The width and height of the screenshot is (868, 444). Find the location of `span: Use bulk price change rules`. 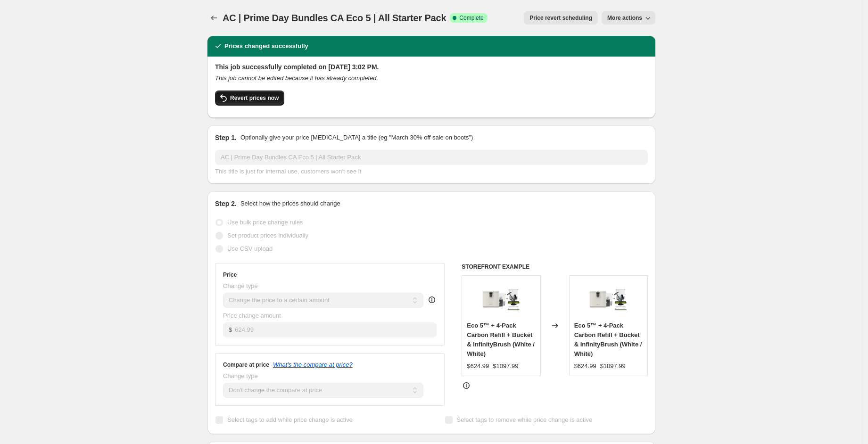

span: Use bulk price change rules is located at coordinates (265, 222).